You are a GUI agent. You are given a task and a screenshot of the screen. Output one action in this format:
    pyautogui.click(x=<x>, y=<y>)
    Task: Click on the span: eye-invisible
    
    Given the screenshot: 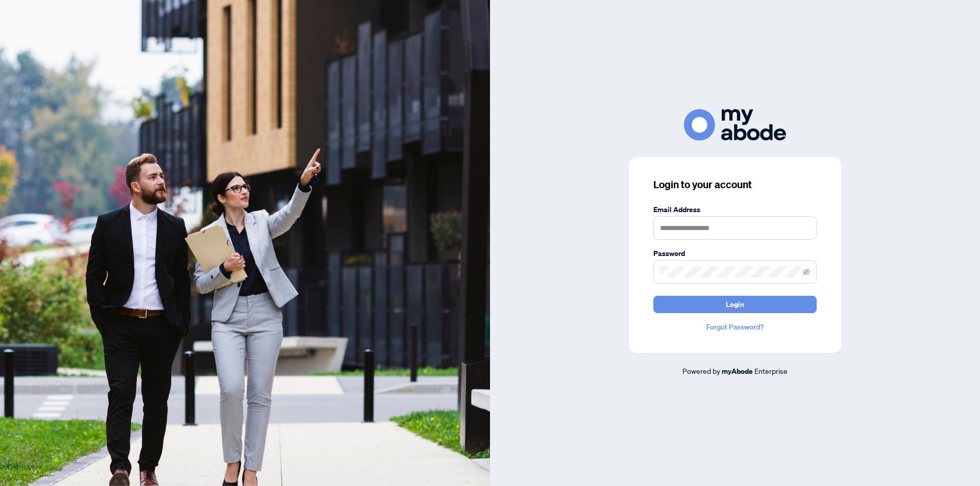 What is the action you would take?
    pyautogui.click(x=806, y=272)
    